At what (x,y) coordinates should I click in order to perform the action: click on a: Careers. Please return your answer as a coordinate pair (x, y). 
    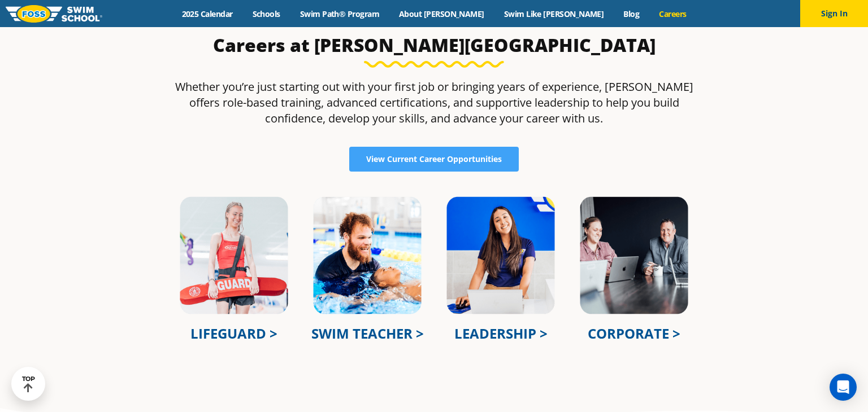
    Looking at the image, I should click on (672, 13).